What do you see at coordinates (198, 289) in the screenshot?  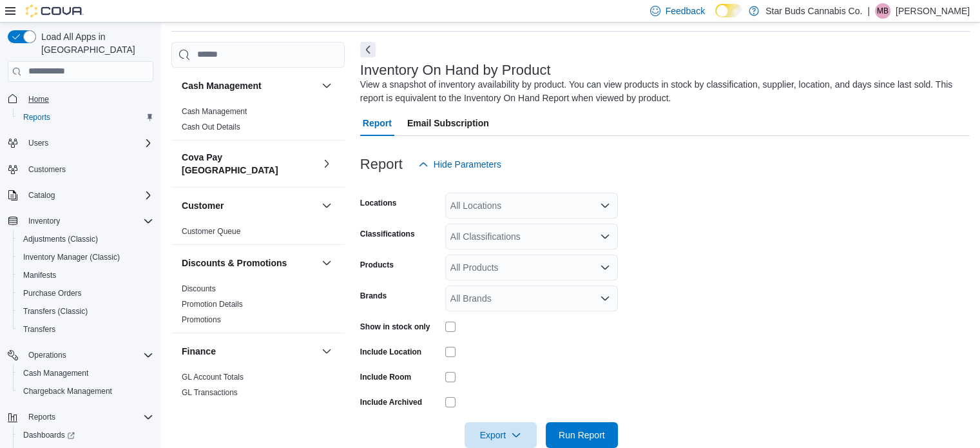 I see `span: Discounts` at bounding box center [198, 289].